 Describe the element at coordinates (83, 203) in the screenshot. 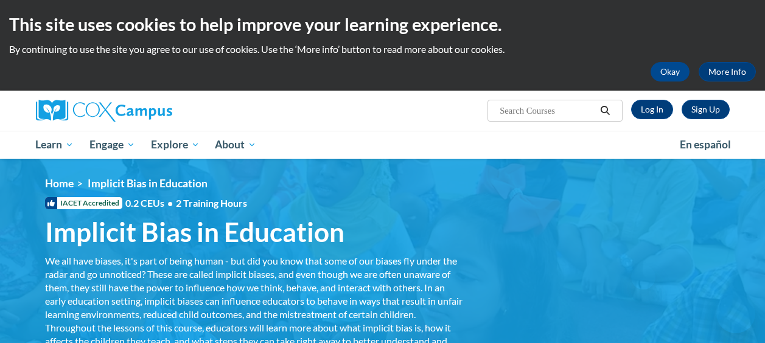

I see `span: IACET Accredited` at that location.